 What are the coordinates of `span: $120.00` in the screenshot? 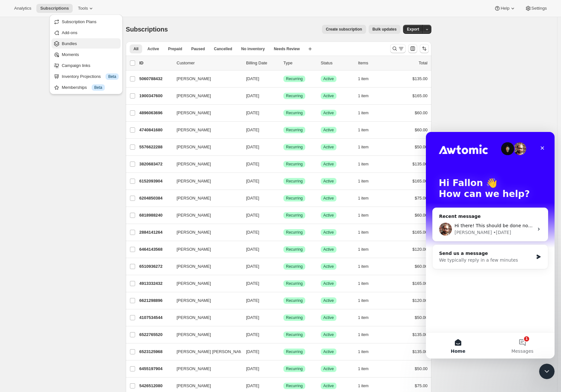 It's located at (420, 300).